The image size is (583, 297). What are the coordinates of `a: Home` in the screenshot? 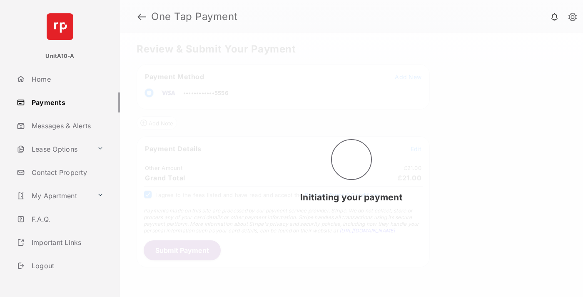 It's located at (67, 79).